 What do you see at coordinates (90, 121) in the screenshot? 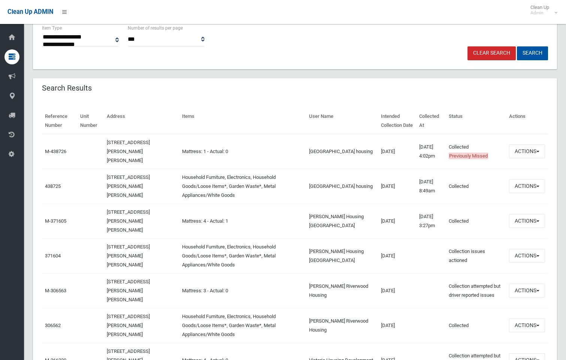
I see `th: Unit Number` at bounding box center [90, 121].